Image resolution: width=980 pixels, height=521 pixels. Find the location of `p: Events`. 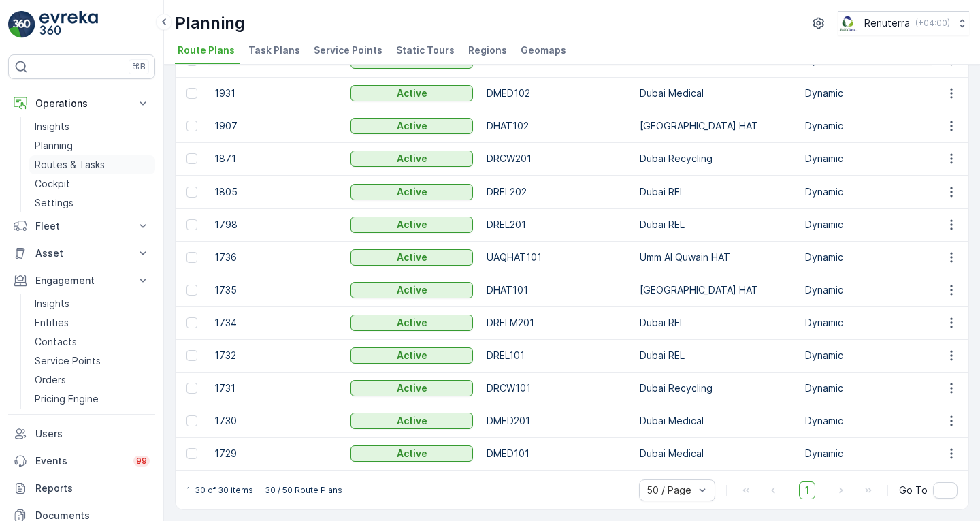

p: Events is located at coordinates (80, 461).